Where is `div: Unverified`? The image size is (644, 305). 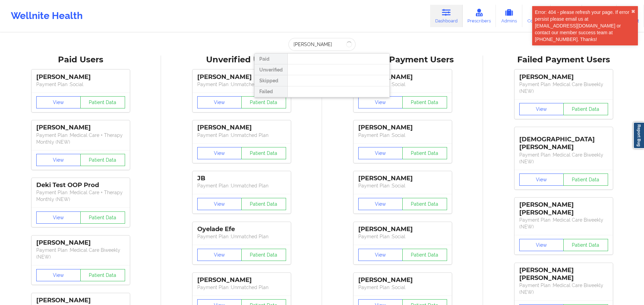 div: Unverified is located at coordinates (270, 70).